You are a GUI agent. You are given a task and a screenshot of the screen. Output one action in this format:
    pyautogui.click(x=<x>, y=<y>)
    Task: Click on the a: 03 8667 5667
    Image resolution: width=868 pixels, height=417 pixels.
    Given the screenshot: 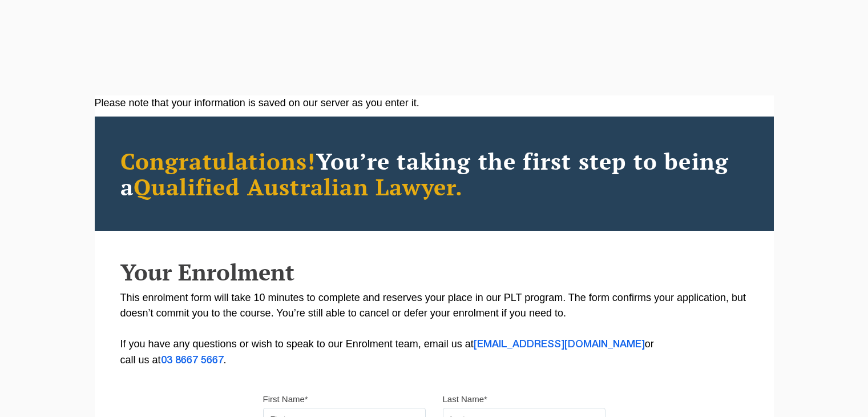 What is the action you would take?
    pyautogui.click(x=192, y=361)
    